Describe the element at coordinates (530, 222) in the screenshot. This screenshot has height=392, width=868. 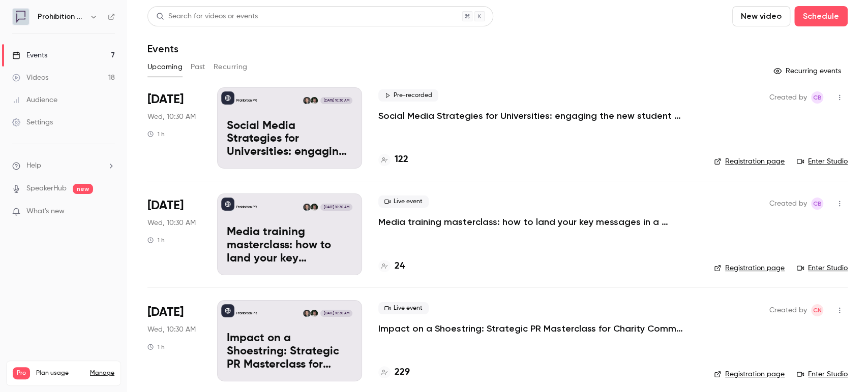
I see `a: Media training masterclass: how to land your key messages in a digital-first world` at that location.